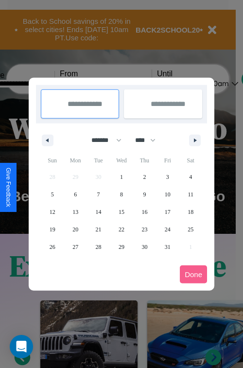  What do you see at coordinates (121, 247) in the screenshot?
I see `button: 29` at bounding box center [121, 247].